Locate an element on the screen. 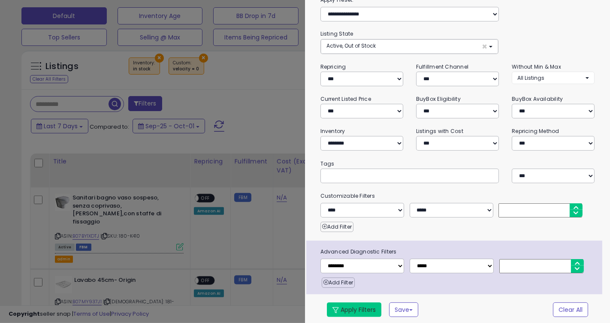 The image size is (610, 323). small: Tags is located at coordinates (457, 164).